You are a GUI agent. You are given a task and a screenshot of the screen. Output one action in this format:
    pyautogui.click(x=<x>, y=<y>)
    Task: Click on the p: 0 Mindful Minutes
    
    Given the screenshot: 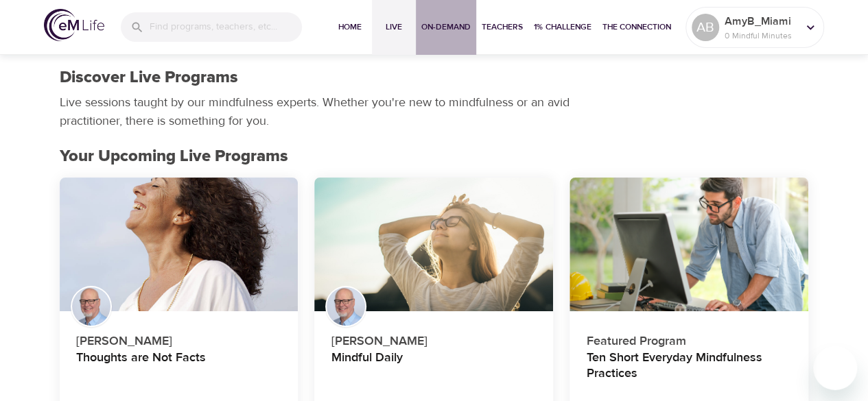 What is the action you would take?
    pyautogui.click(x=761, y=36)
    